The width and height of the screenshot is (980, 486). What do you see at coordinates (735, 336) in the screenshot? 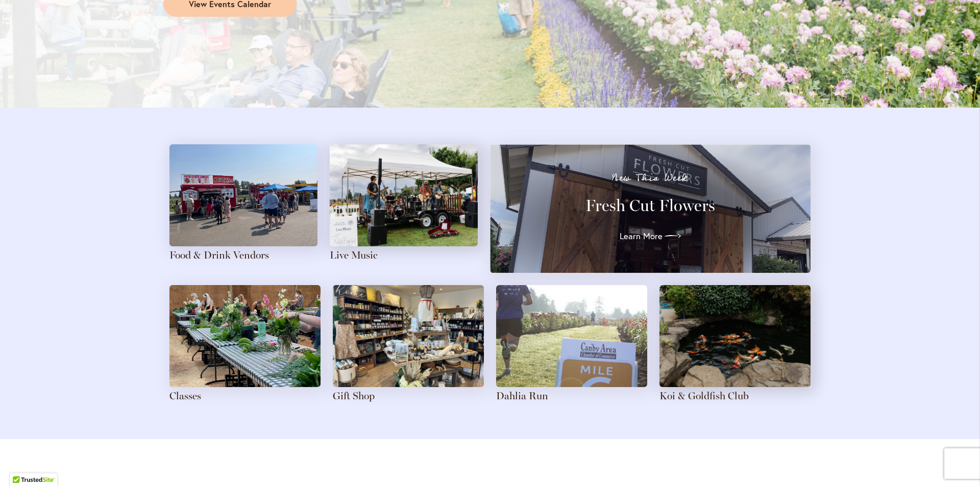
I see `a: Orange and white mottled koi swim in a rock-lined pond` at bounding box center [735, 336].